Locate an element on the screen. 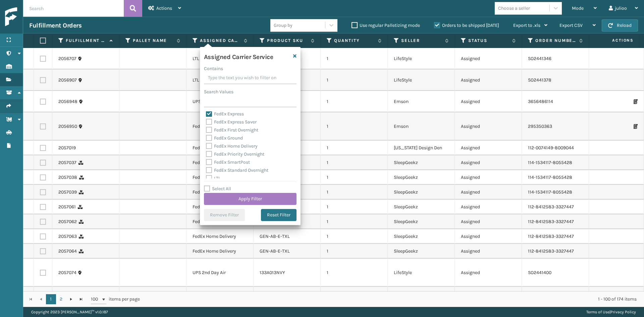 The image size is (644, 317). label: Assigned Carrier Service is located at coordinates (220, 40).